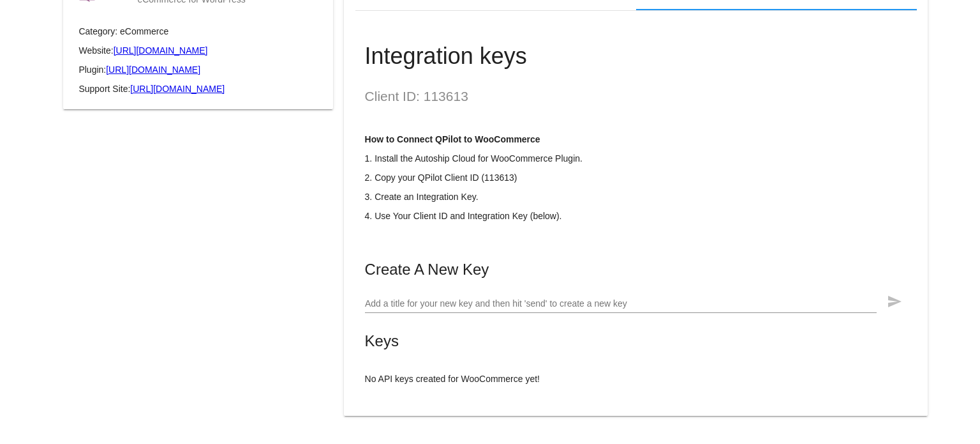  Describe the element at coordinates (636, 159) in the screenshot. I see `p: 1. Install the Autoship Cloud for WooCommerce Plugin.` at that location.